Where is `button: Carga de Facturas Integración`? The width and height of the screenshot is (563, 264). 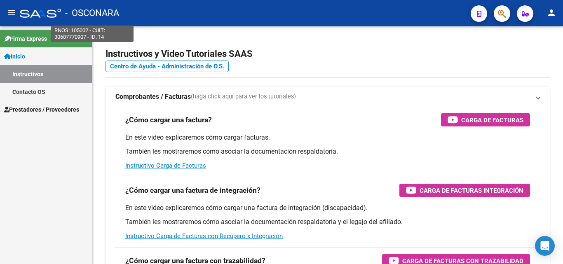 button: Carga de Facturas Integración is located at coordinates (464, 190).